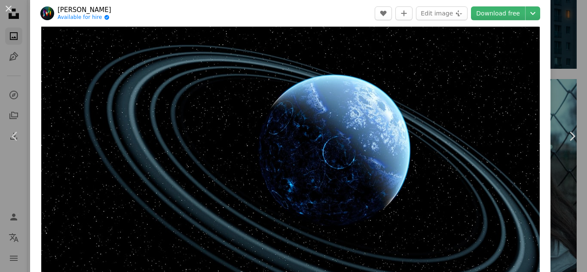 This screenshot has width=587, height=272. I want to click on img: Go to Marek Pavlík's profile, so click(47, 13).